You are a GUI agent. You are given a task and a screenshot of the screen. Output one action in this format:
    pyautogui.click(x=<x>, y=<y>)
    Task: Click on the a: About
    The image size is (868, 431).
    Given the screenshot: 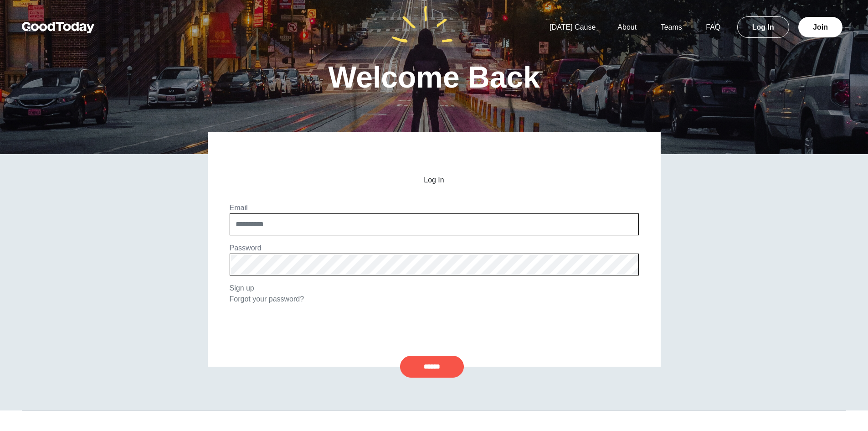 What is the action you would take?
    pyautogui.click(x=627, y=27)
    